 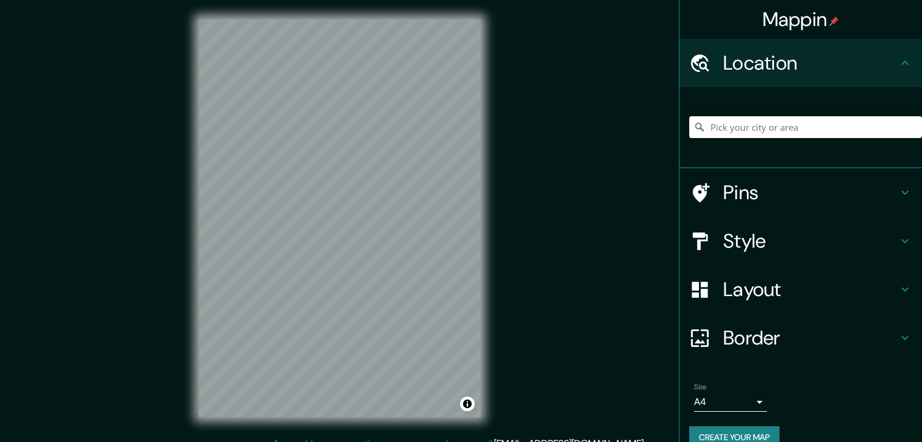 I want to click on div: A4, so click(x=730, y=402).